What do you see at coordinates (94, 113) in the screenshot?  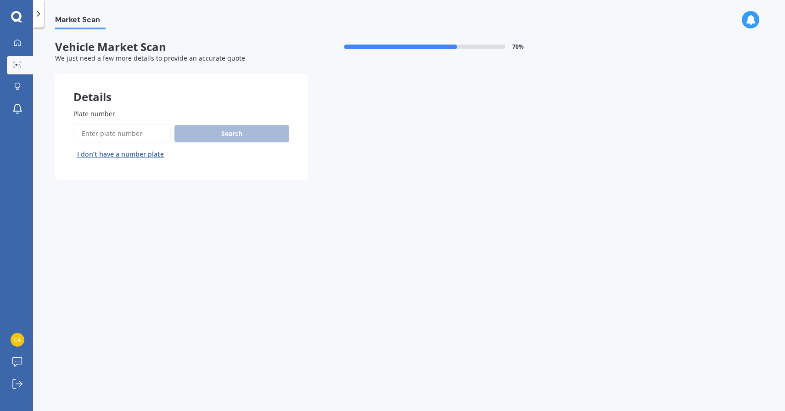 I see `span: Plate number` at bounding box center [94, 113].